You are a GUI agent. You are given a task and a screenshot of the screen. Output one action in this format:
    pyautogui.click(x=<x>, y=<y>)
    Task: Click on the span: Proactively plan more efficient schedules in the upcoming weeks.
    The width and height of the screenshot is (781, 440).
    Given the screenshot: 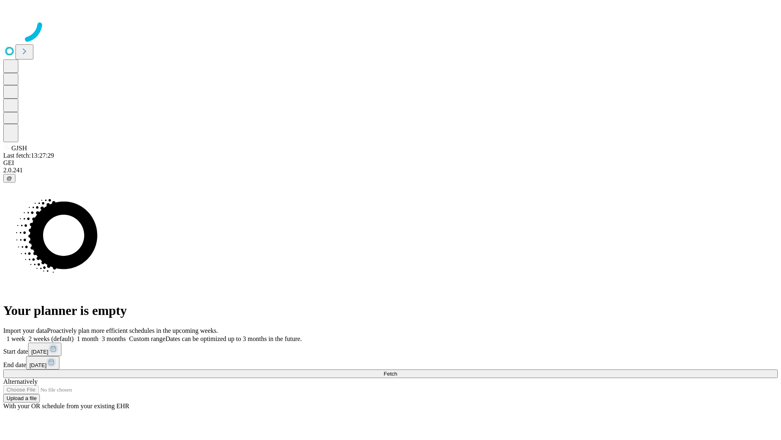 What is the action you would take?
    pyautogui.click(x=133, y=330)
    